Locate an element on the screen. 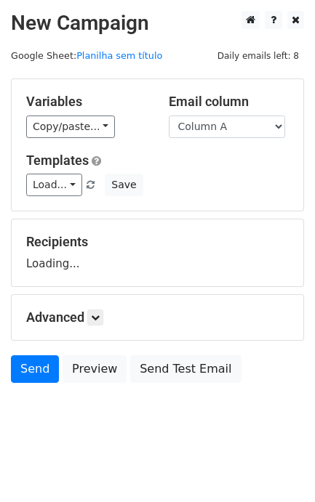 The width and height of the screenshot is (315, 502). a: Daily emails left: 8 is located at coordinates (258, 55).